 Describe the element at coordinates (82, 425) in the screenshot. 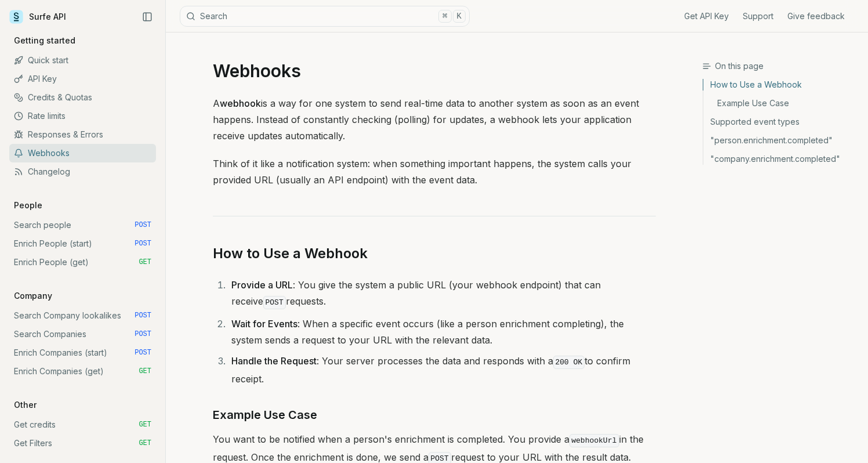

I see `a: Get credits GET` at that location.